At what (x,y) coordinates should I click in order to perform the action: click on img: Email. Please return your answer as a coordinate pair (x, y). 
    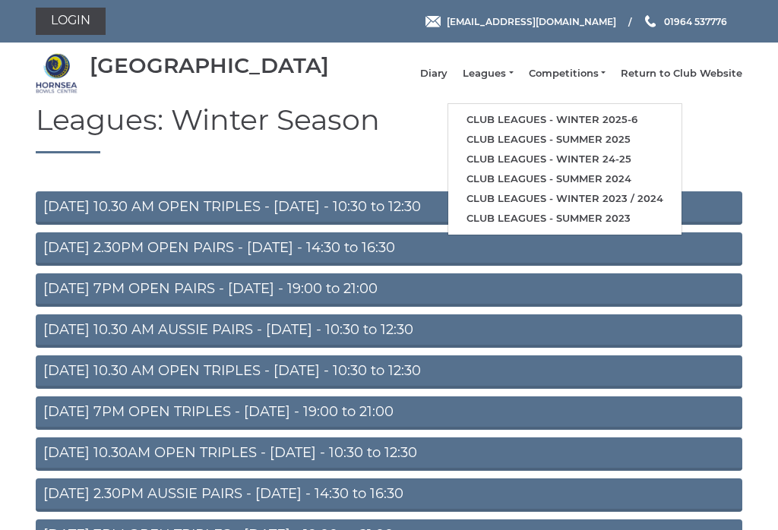
    Looking at the image, I should click on (433, 21).